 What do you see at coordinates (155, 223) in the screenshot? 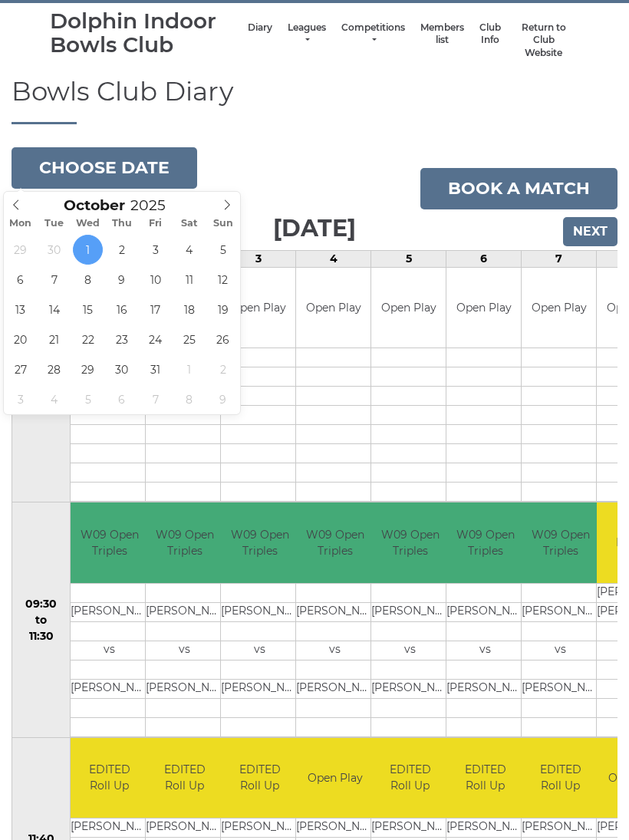
I see `span: Fri` at bounding box center [155, 223].